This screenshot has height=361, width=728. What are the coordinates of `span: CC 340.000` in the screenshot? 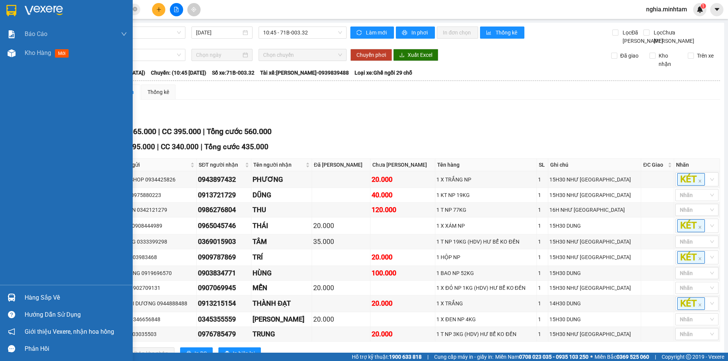 It's located at (180, 147).